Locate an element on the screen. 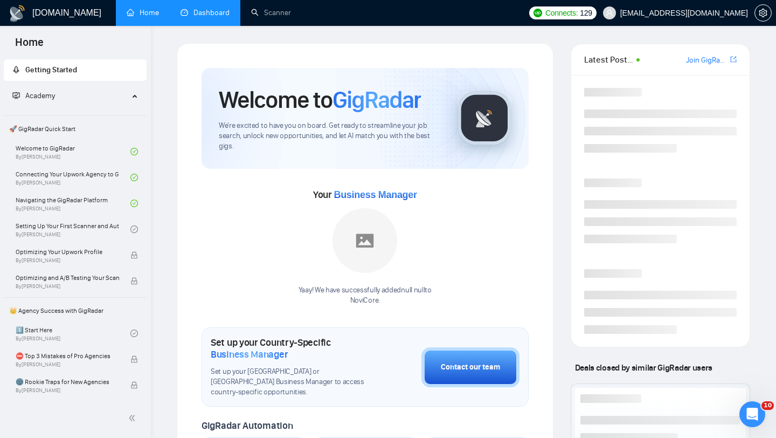 This screenshot has height=438, width=776. span: 🌚 Rookie Traps for New Agencies is located at coordinates (67, 382).